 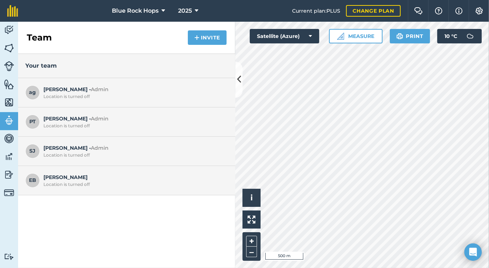 What do you see at coordinates (252, 220) in the screenshot?
I see `img: Four arrows, one pointing top left, one top right, one bottom right and the last bottom left` at bounding box center [252, 220].